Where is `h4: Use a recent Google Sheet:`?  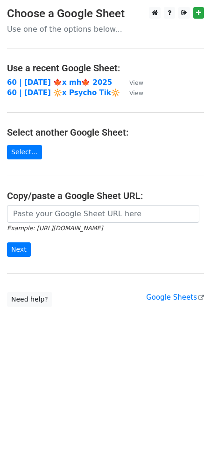 h4: Use a recent Google Sheet: is located at coordinates (105, 68).